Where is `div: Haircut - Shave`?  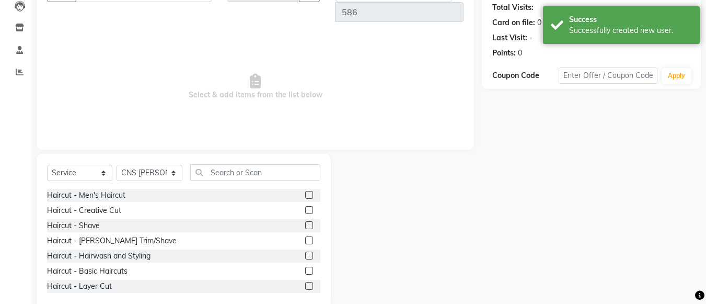 div: Haircut - Shave is located at coordinates (73, 225).